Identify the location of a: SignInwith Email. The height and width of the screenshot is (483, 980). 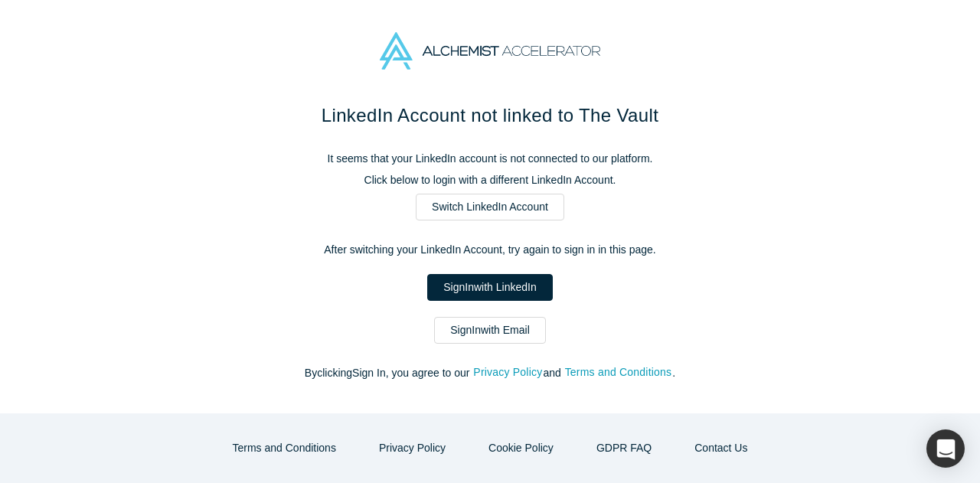
(490, 330).